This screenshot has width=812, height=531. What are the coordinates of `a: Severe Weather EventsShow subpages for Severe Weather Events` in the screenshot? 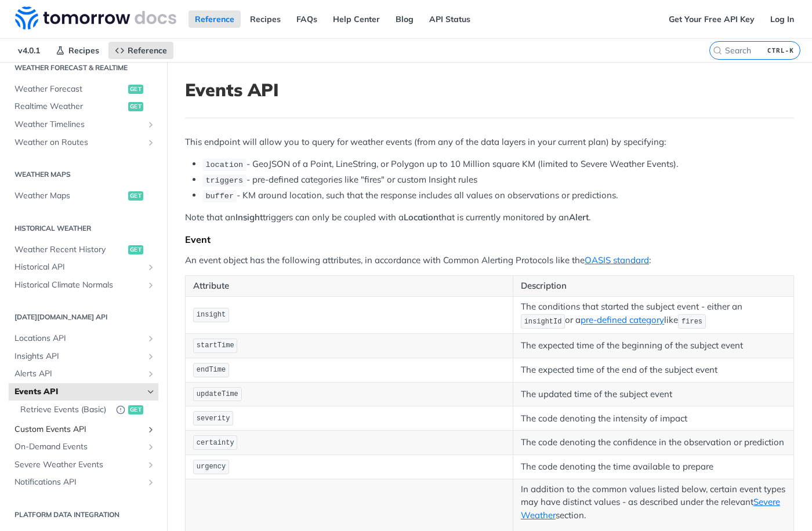 It's located at (83, 465).